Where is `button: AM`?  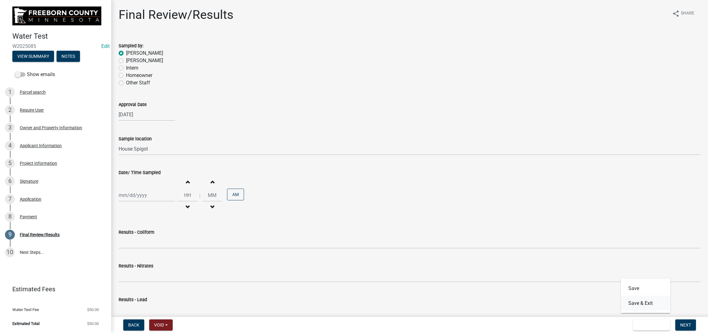
button: AM is located at coordinates (235, 194).